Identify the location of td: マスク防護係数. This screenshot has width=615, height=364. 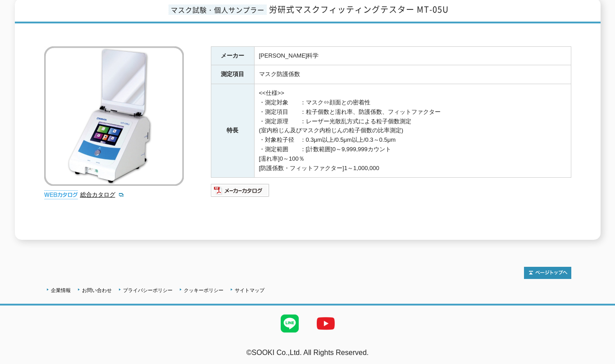
(412, 75).